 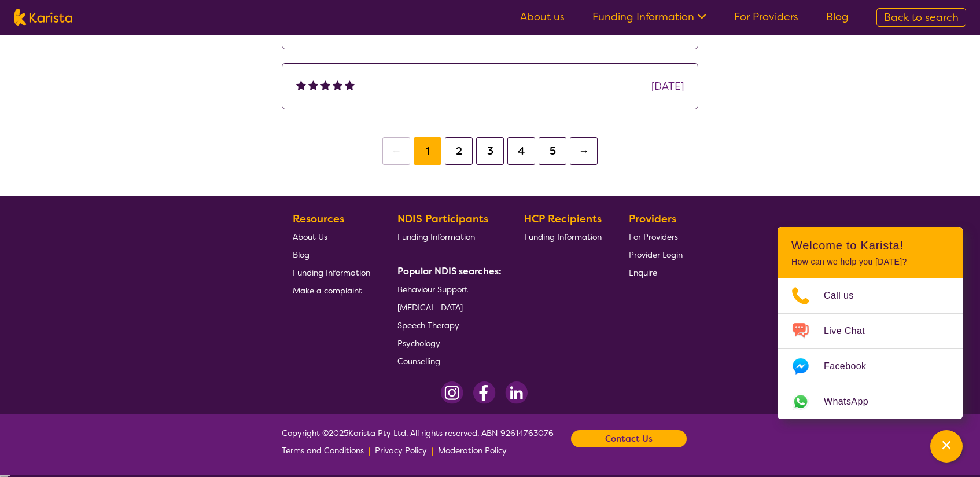 I want to click on span: Back to search, so click(x=920, y=18).